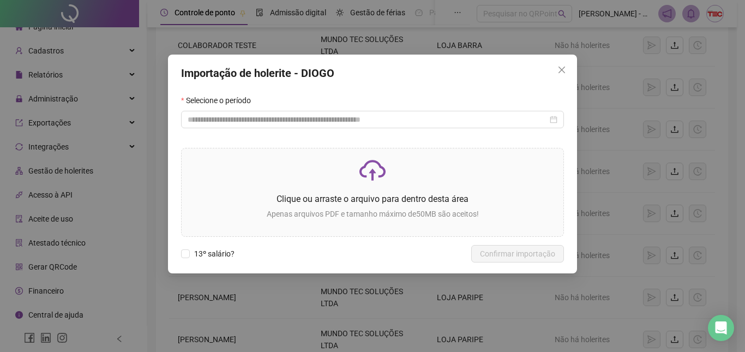 The width and height of the screenshot is (745, 352). Describe the element at coordinates (373, 192) in the screenshot. I see `span: cloud-uploadClique ou arraste o arquivo para dentro desta áreaApenas arquivos PDF e tamanho máxim...` at that location.